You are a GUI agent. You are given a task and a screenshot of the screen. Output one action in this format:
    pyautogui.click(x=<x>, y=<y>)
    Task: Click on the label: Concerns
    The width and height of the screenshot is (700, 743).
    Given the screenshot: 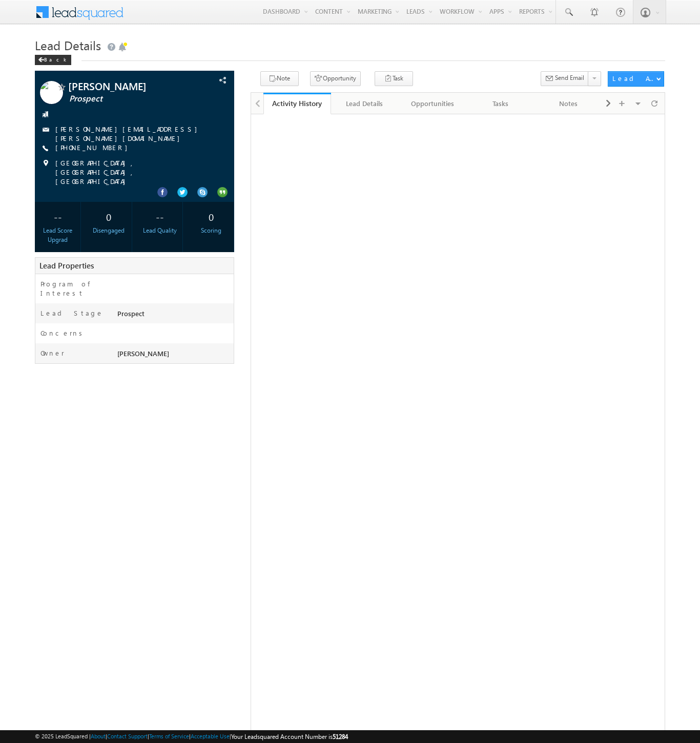 What is the action you would take?
    pyautogui.click(x=63, y=333)
    